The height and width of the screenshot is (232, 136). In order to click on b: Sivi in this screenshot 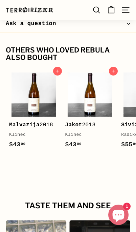, I will do `click(128, 125)`.